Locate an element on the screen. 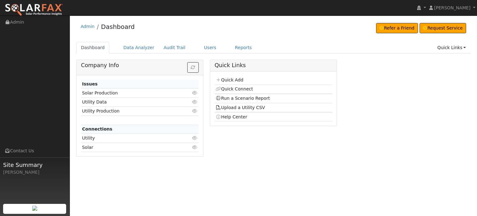  img: SolarFax is located at coordinates (34, 10).